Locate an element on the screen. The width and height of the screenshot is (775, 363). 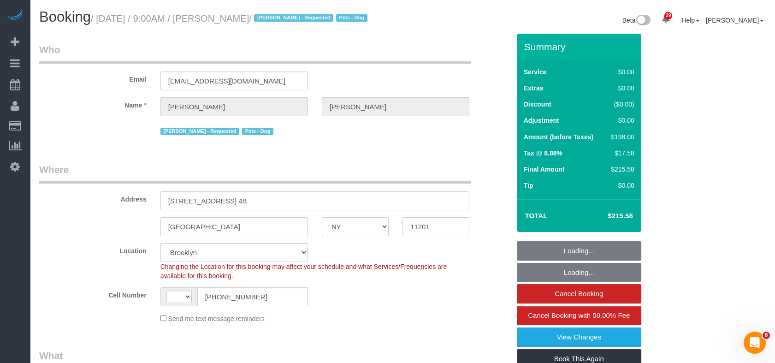
label: Email is located at coordinates (93, 77).